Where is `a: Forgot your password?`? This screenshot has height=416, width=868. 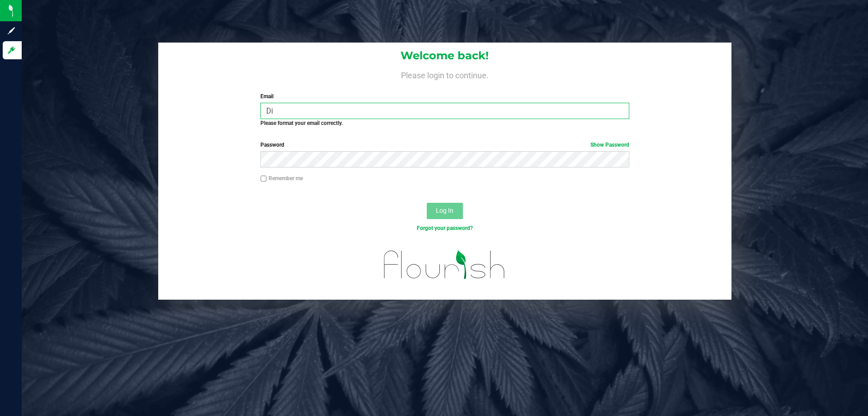 a: Forgot your password? is located at coordinates (445, 228).